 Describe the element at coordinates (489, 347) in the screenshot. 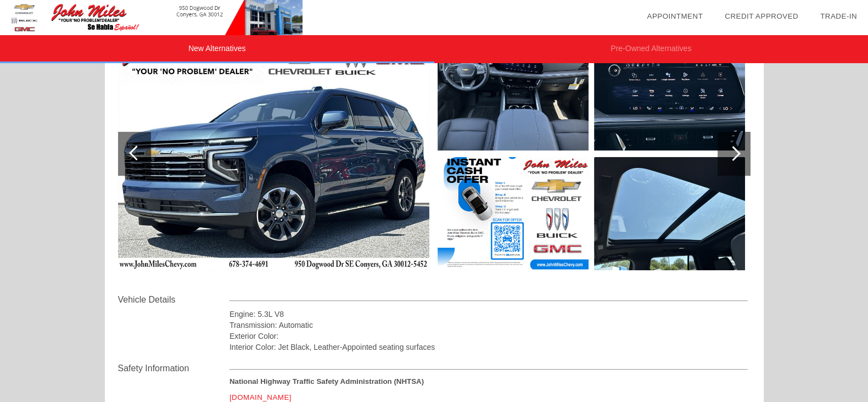

I see `div: Interior Color: Jet Black, Leather-Appointed seating surfaces` at that location.